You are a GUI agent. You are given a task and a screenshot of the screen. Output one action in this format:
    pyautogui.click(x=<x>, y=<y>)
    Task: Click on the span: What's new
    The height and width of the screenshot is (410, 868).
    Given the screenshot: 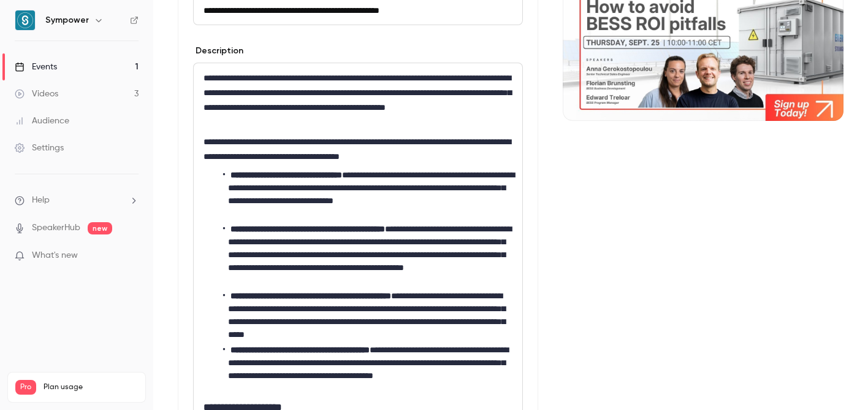 What is the action you would take?
    pyautogui.click(x=54, y=255)
    